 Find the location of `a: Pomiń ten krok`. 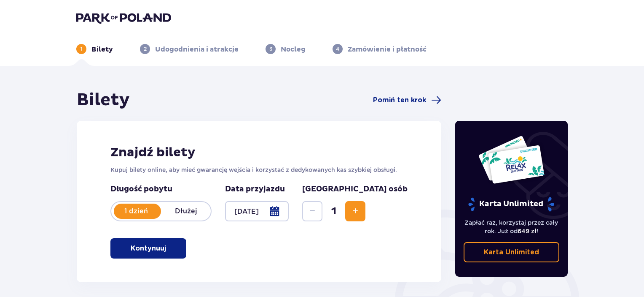

a: Pomiń ten krok is located at coordinates (407, 100).